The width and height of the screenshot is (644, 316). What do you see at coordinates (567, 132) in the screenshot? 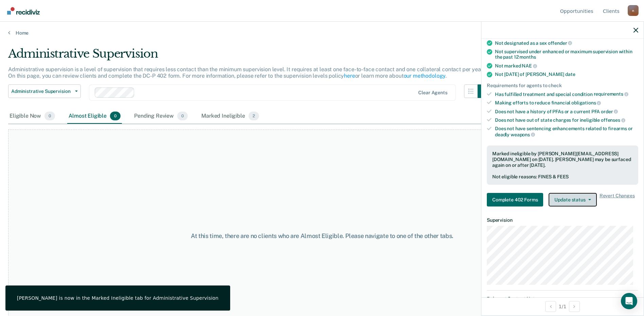
I see `div: Does not have sentencing enhancements related to firearms or deadly` at bounding box center [567, 132].